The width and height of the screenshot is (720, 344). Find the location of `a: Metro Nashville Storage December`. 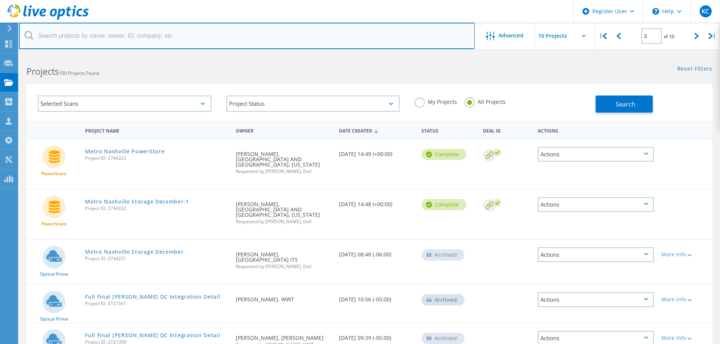

a: Metro Nashville Storage December is located at coordinates (134, 252).